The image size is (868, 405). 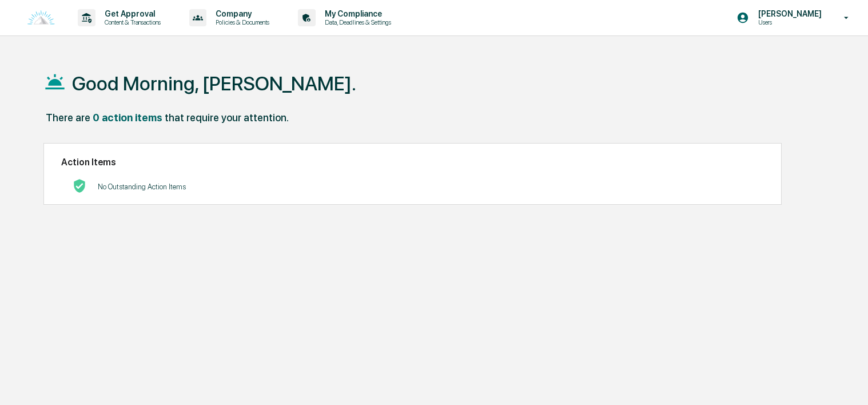 What do you see at coordinates (80, 186) in the screenshot?
I see `img: No Actions logo` at bounding box center [80, 186].